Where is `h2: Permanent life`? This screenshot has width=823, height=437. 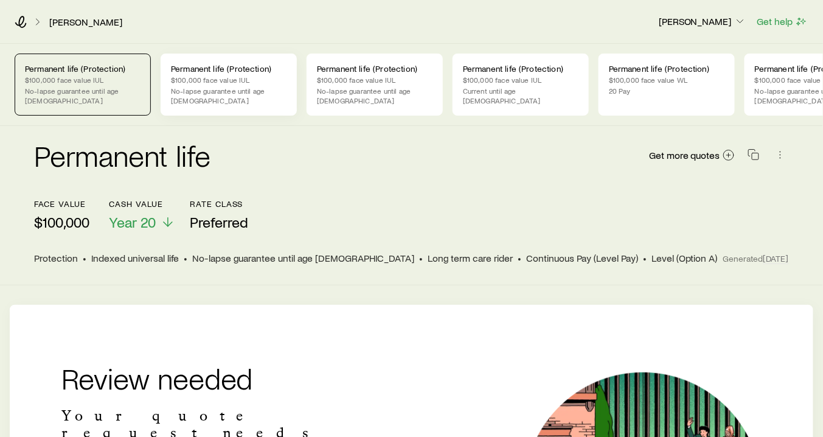 h2: Permanent life is located at coordinates (122, 155).